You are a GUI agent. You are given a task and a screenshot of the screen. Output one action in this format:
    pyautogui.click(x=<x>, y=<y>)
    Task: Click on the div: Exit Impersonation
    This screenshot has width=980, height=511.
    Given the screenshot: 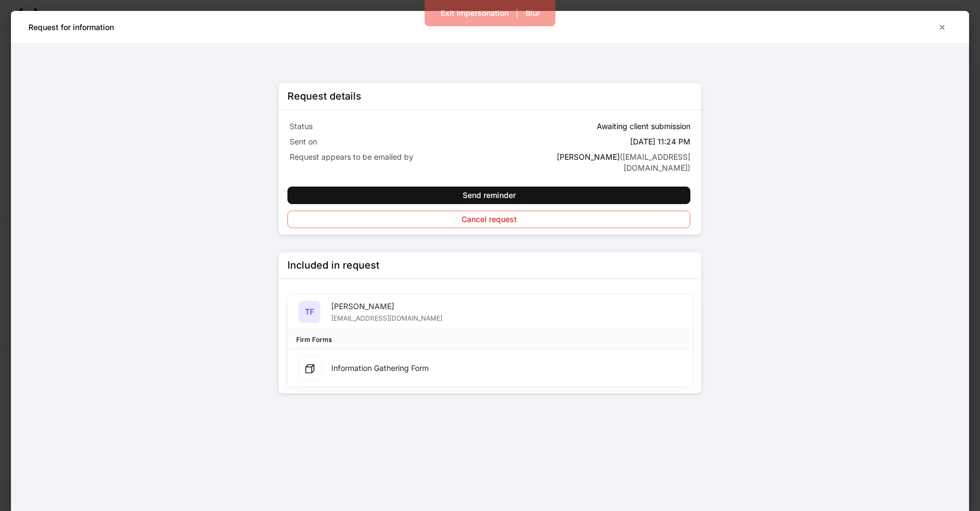 What is the action you would take?
    pyautogui.click(x=475, y=13)
    